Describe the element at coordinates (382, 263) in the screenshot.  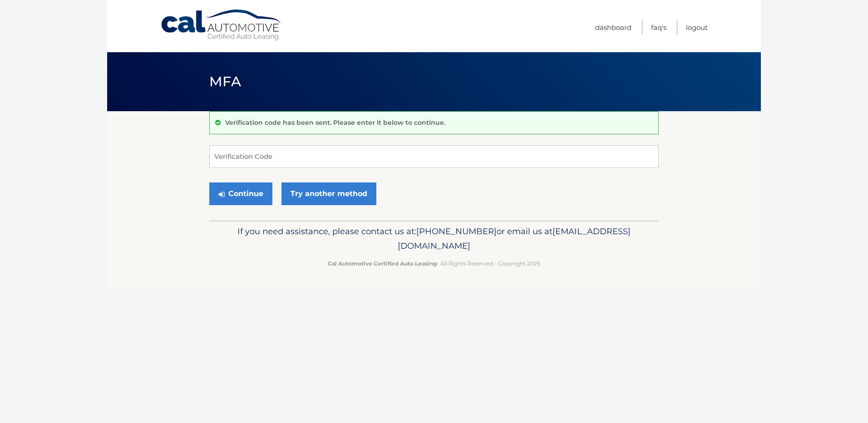
I see `strong: Cal Automotive Certified Auto Leasing` at that location.